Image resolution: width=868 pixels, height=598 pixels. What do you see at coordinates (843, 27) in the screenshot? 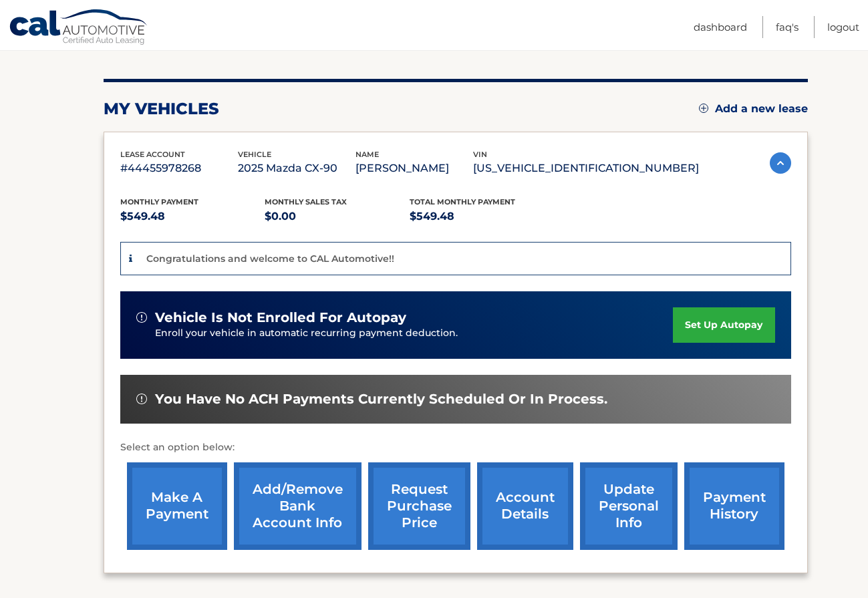
I see `a: Logout` at bounding box center [843, 27].